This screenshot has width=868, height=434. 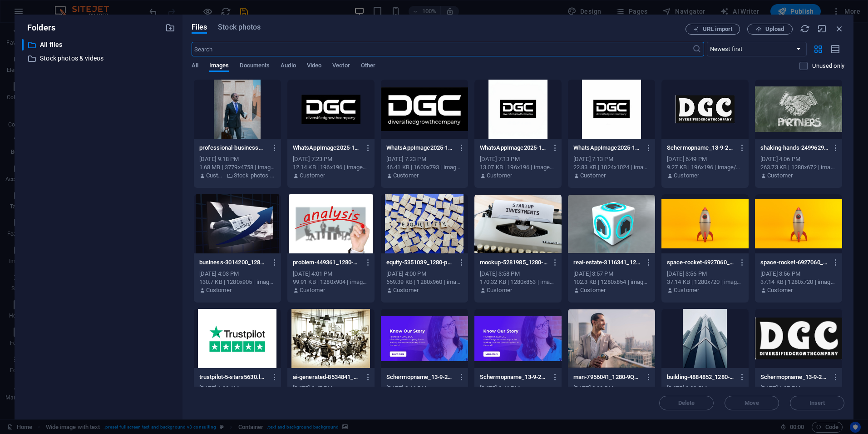 What do you see at coordinates (705, 168) in the screenshot?
I see `div: 9.27 KB | 196x196 | image/png` at bounding box center [705, 168].